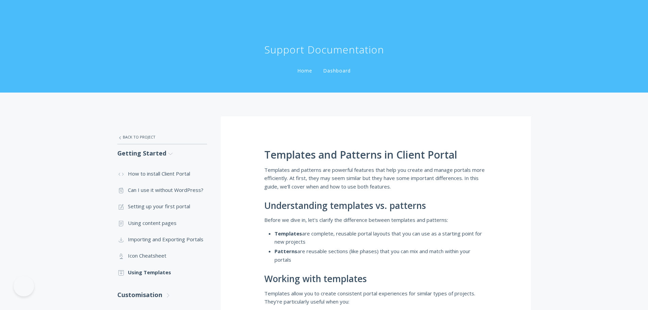  What do you see at coordinates (162, 255) in the screenshot?
I see `a: Icon Cheatsheet` at bounding box center [162, 255].